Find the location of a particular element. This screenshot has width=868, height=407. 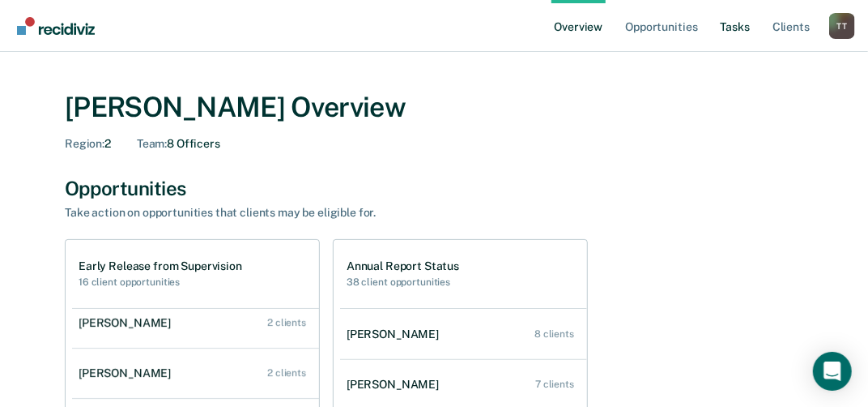

div: 2 is located at coordinates (87, 144).